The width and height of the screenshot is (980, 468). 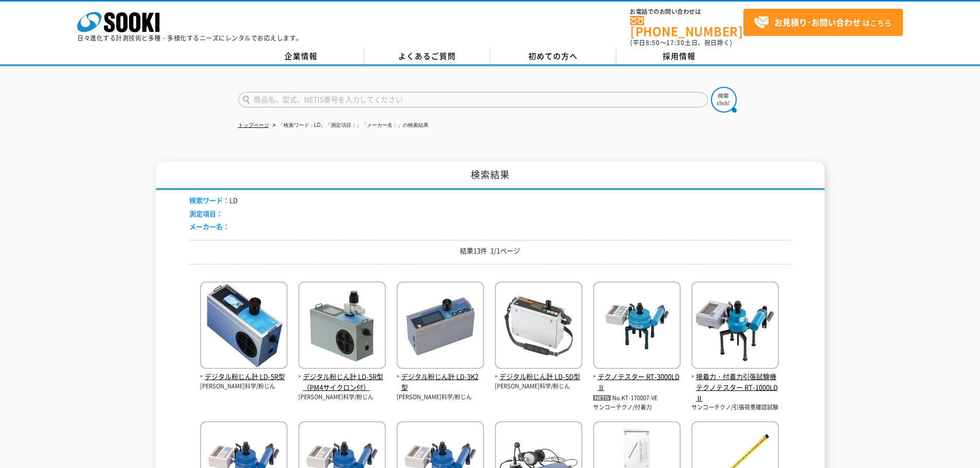 What do you see at coordinates (343, 382) in the screenshot?
I see `span: デジタル粉じん計 LD-5R型（PM4サイクロン付）` at bounding box center [343, 382].